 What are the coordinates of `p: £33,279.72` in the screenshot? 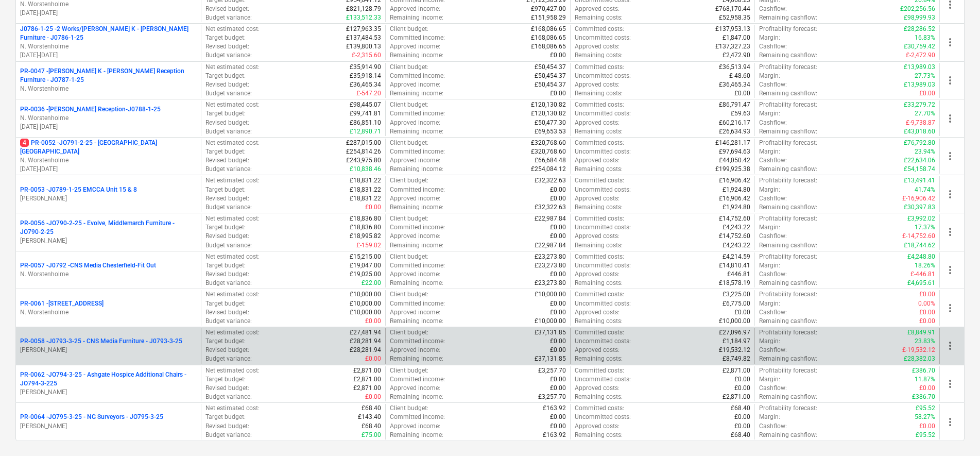 It's located at (919, 105).